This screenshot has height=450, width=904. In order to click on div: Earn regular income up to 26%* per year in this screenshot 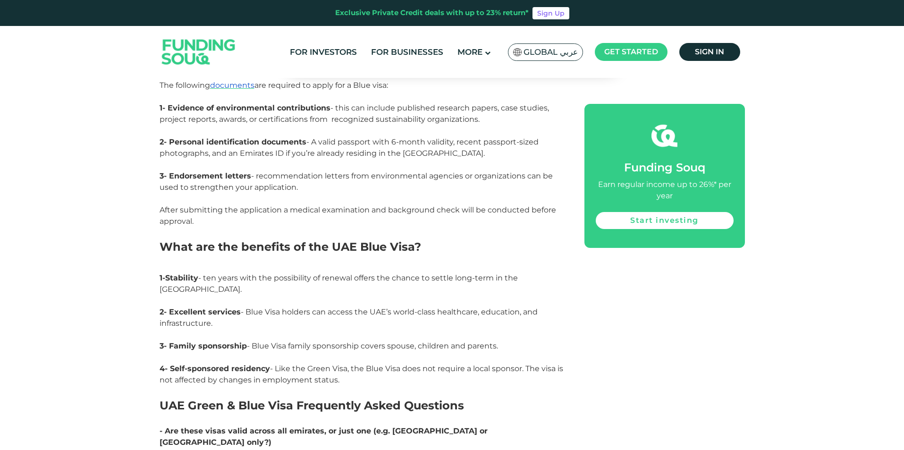, I will do `click(665, 190)`.